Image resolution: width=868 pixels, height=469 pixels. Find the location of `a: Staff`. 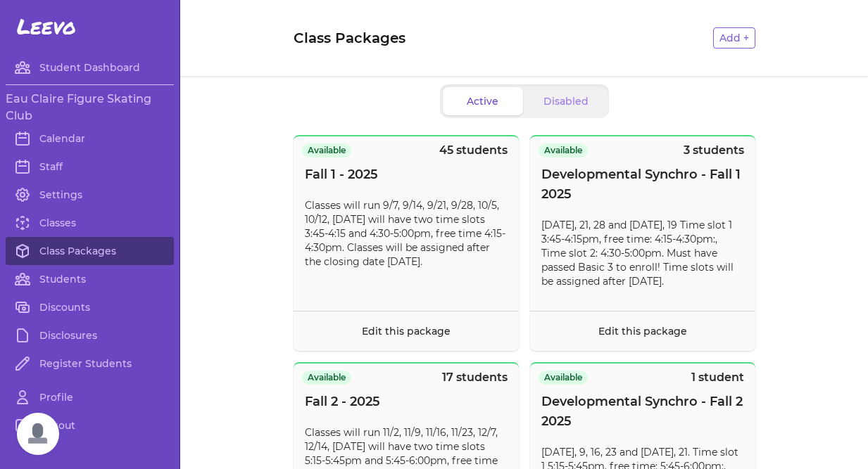

a: Staff is located at coordinates (90, 167).